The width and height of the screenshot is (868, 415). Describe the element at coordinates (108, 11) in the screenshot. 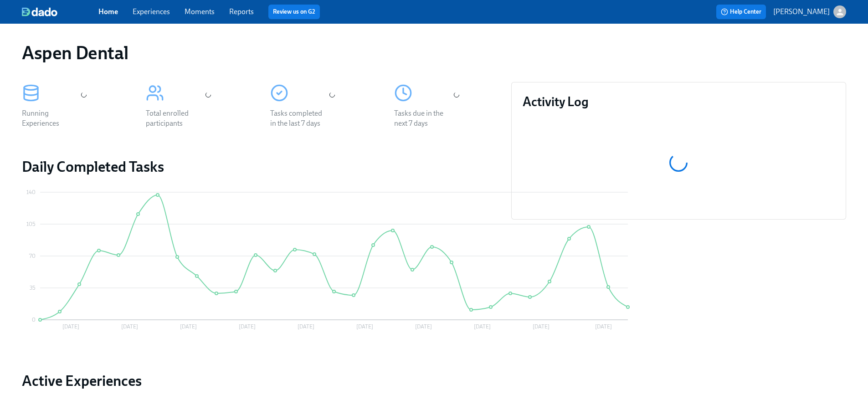

I see `a: Home` at that location.